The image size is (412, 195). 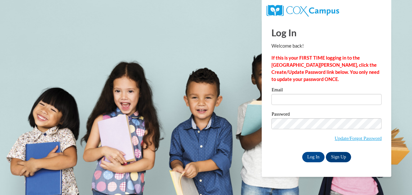 I want to click on a: Update/Forgot Password, so click(x=358, y=138).